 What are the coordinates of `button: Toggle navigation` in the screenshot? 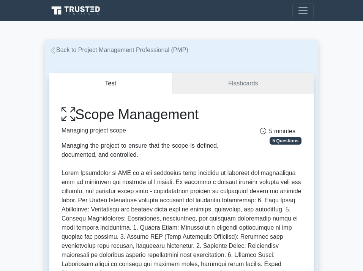 It's located at (303, 11).